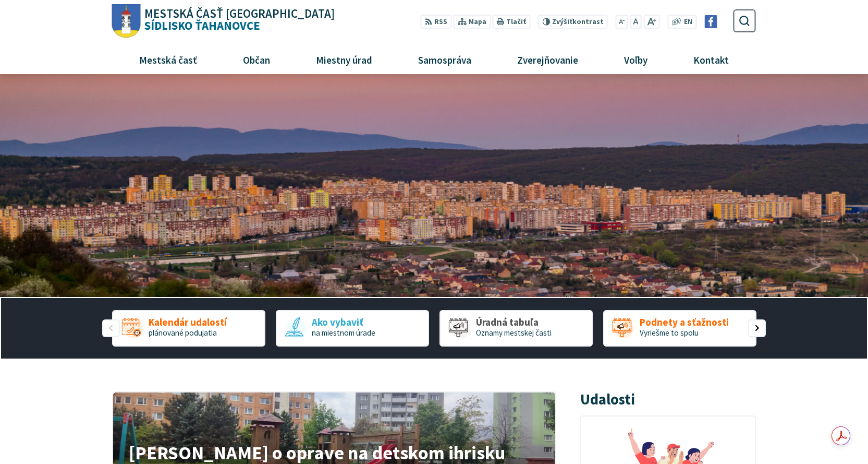 The width and height of the screenshot is (868, 464). Describe the element at coordinates (547, 60) in the screenshot. I see `span: Zverejňovanie` at that location.